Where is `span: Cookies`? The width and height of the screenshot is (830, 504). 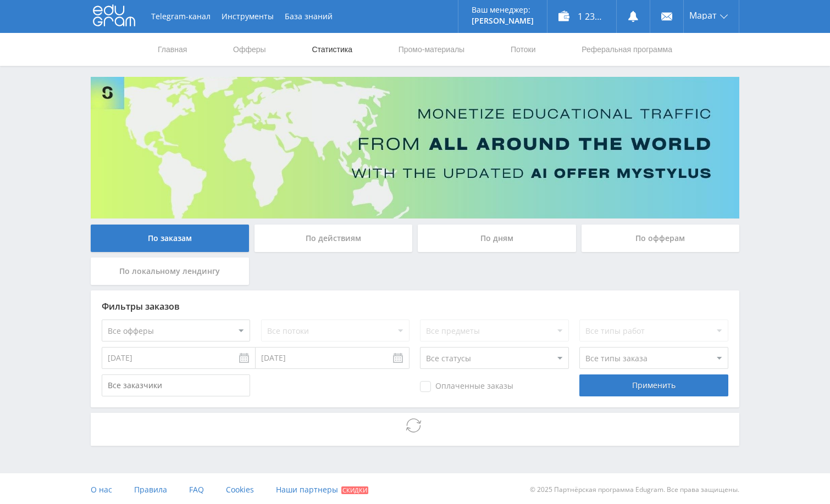 span: Cookies is located at coordinates (240, 489).